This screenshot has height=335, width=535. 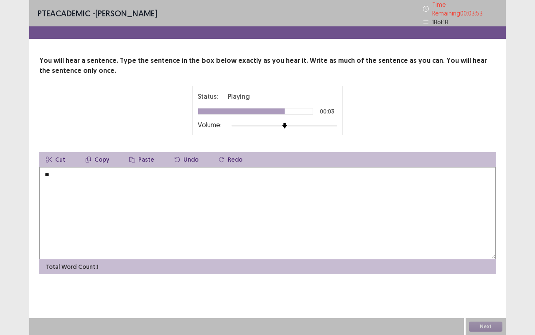 What do you see at coordinates (327, 111) in the screenshot?
I see `p: 00:03` at bounding box center [327, 111].